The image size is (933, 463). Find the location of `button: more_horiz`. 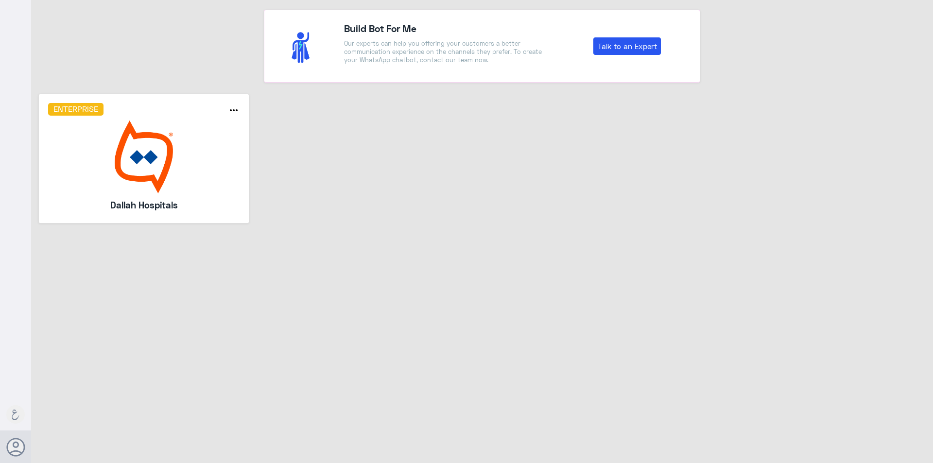

button: more_horiz is located at coordinates (234, 111).